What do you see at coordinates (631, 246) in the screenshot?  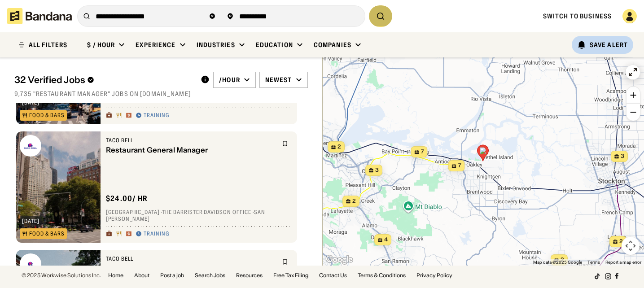 I see `button: Map camera controls` at bounding box center [631, 246].